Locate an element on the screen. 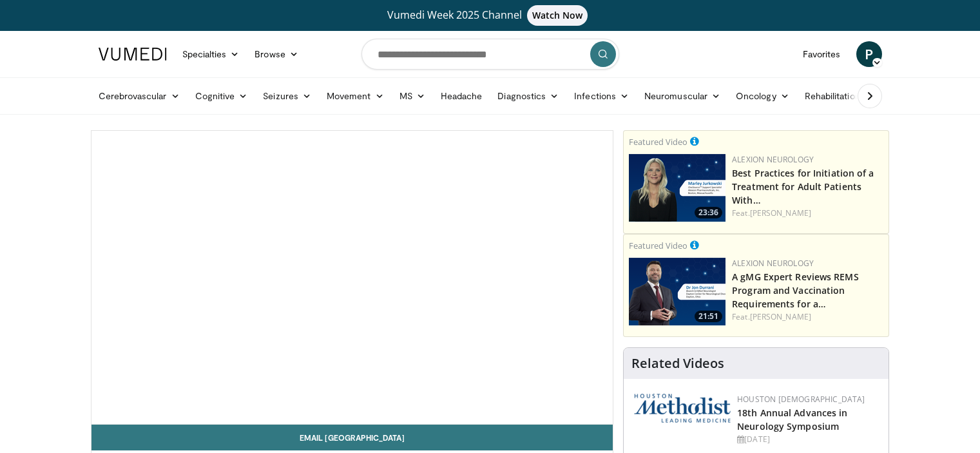  a: P is located at coordinates (869, 54).